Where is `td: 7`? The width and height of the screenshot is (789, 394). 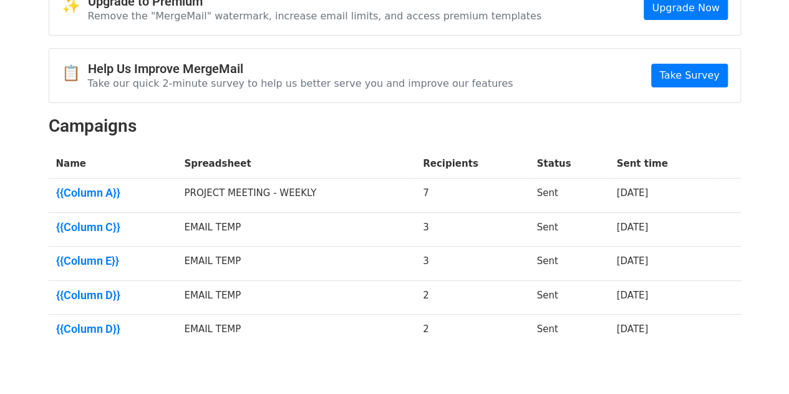 td: 7 is located at coordinates (472, 195).